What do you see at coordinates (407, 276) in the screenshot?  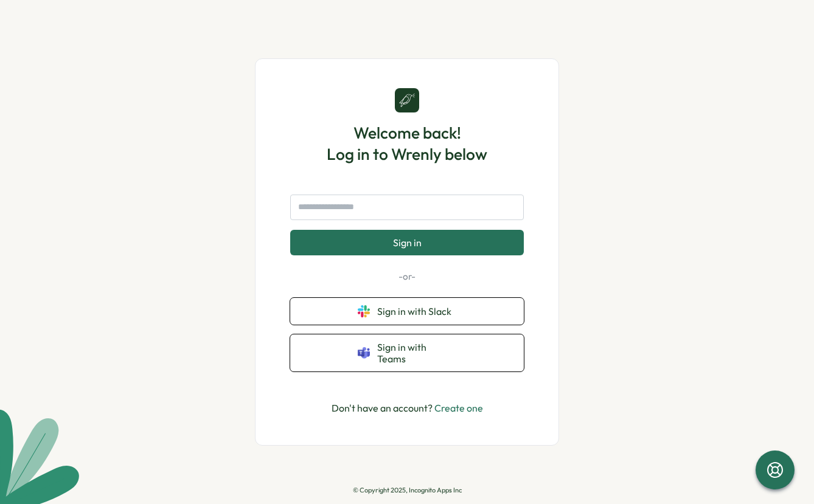 I see `p: -or-` at bounding box center [407, 276].